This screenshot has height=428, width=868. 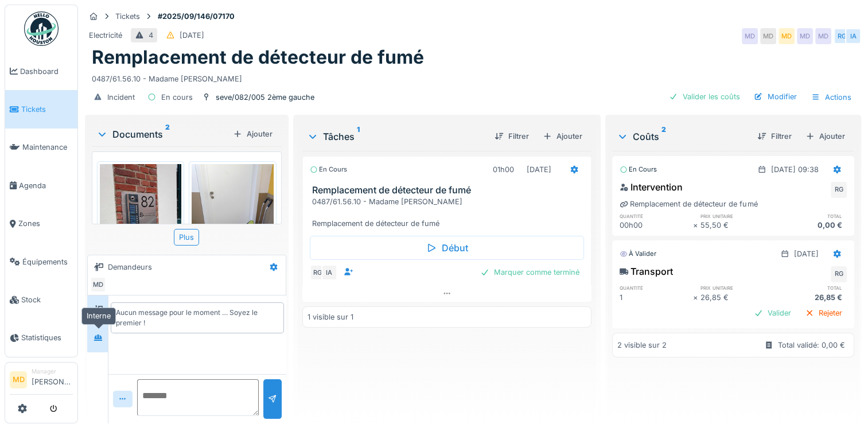 I want to click on div: Demandeurs, so click(x=129, y=267).